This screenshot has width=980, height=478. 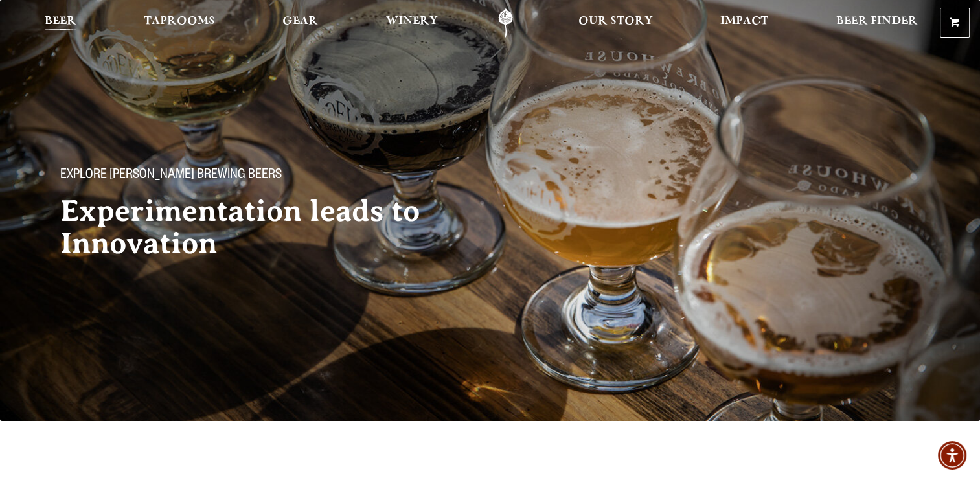 I want to click on span: Winery, so click(x=412, y=21).